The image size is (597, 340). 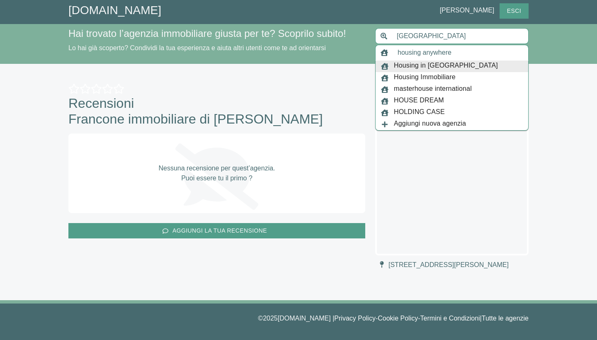 What do you see at coordinates (514, 11) in the screenshot?
I see `span: Esci` at bounding box center [514, 11].